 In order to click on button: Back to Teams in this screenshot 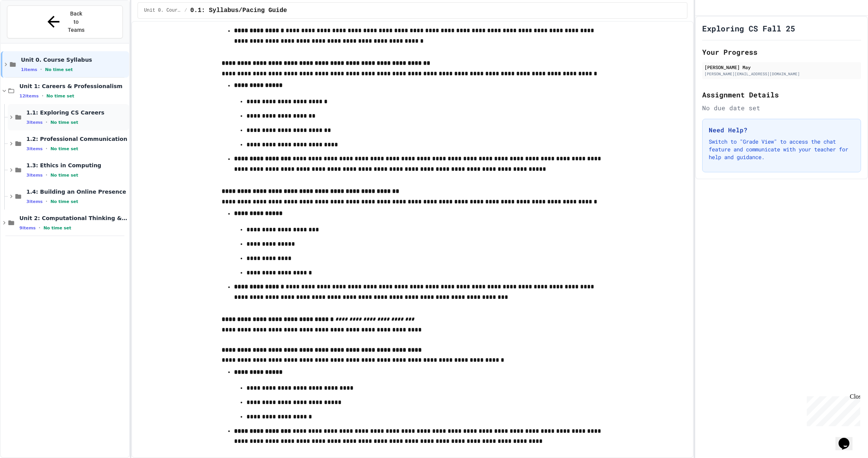, I will do `click(64, 22)`.